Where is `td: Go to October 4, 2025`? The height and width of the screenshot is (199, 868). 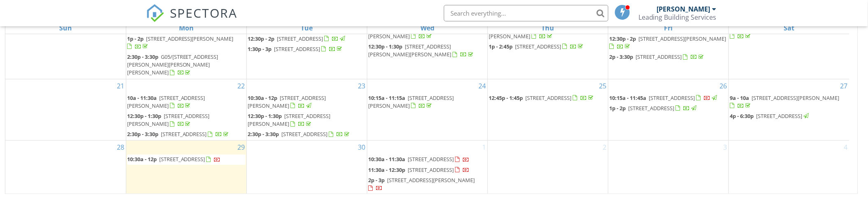 td: Go to October 4, 2025 is located at coordinates (789, 168).